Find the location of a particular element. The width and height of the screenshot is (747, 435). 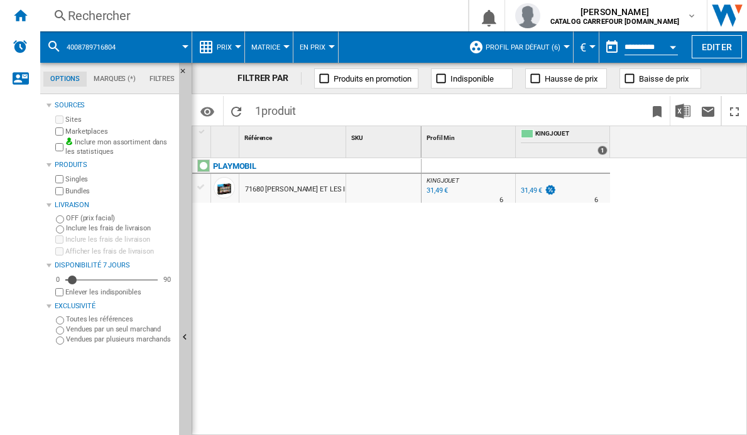

div: Sources is located at coordinates (114, 105).